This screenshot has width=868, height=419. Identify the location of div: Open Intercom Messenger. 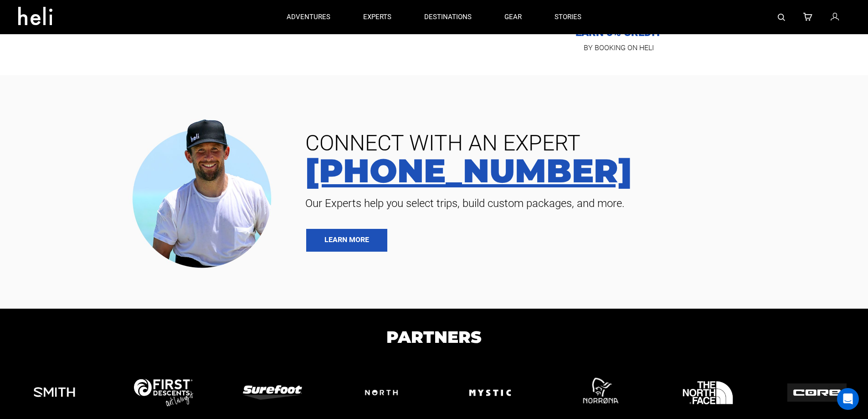
(848, 399).